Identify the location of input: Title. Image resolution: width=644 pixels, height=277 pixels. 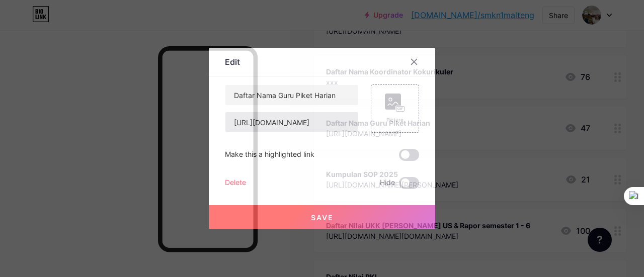
(292, 95).